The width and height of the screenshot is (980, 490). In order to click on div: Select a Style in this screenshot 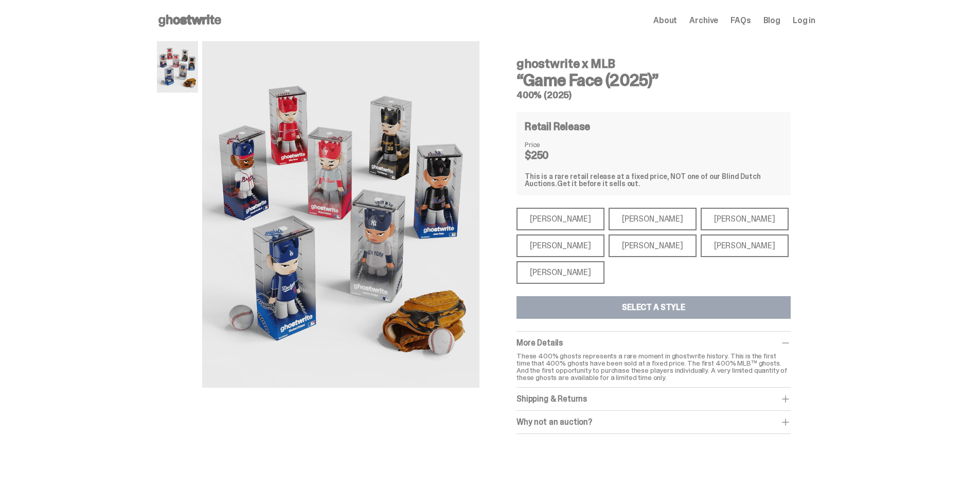, I will do `click(654, 308)`.